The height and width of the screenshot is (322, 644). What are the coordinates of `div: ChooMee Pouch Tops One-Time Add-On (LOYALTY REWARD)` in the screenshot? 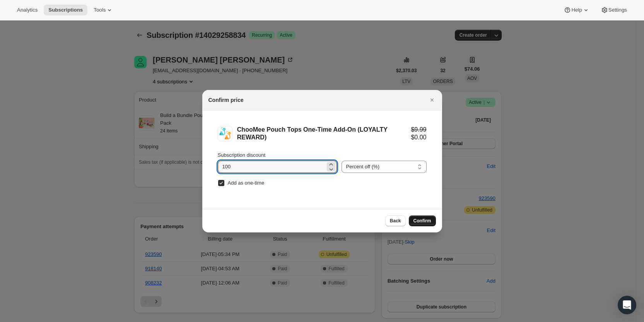 It's located at (324, 134).